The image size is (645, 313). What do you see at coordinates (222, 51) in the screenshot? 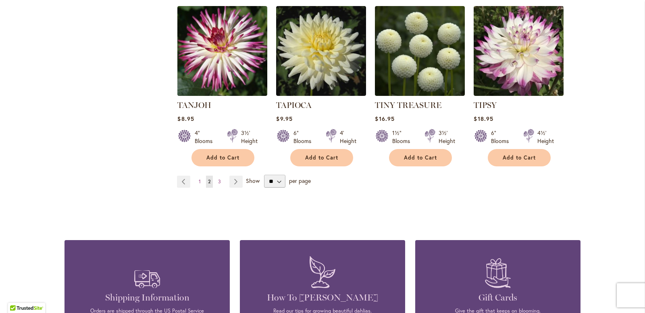
I see `img: TANJOH` at bounding box center [222, 51].